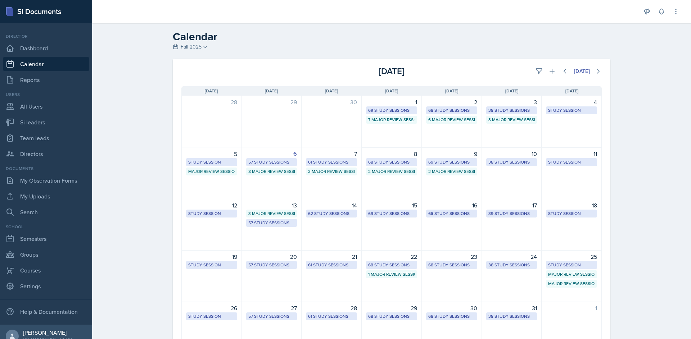 The width and height of the screenshot is (691, 339). Describe the element at coordinates (272, 172) in the screenshot. I see `div: 8 Major Review Sessions` at that location.